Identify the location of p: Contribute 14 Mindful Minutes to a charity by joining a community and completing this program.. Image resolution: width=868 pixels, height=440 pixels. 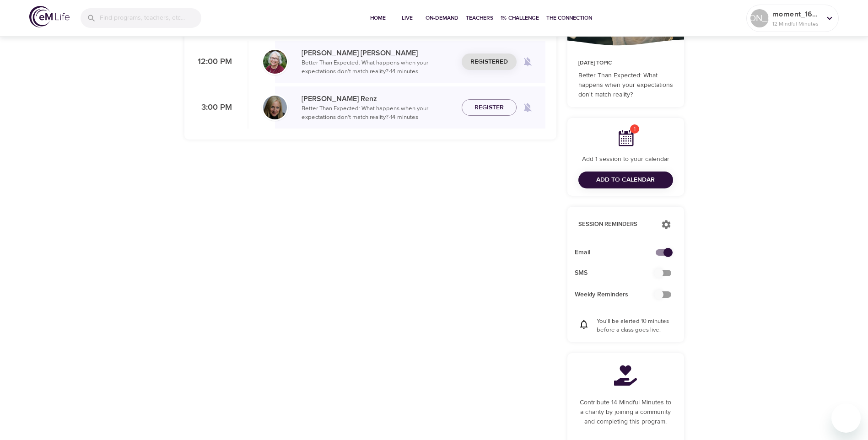
(626, 412).